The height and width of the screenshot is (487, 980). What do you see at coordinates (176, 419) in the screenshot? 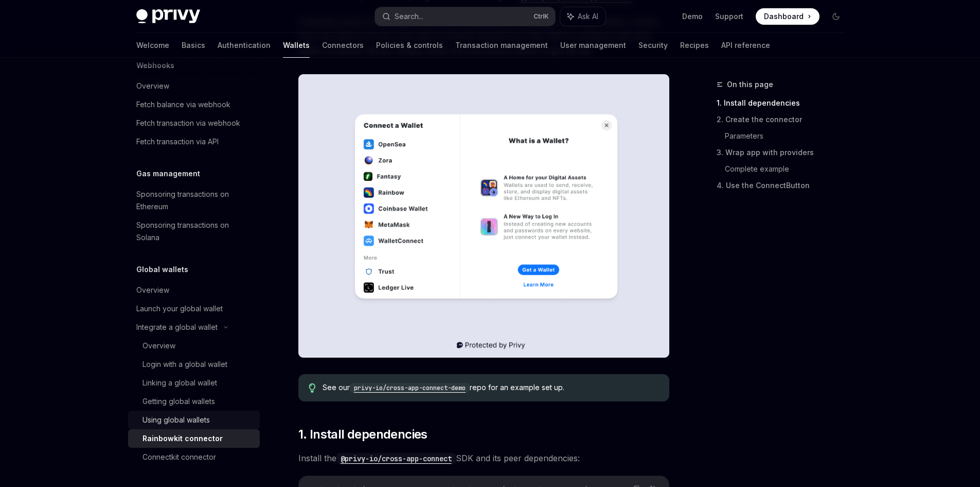
I see `div: Using global wallets` at bounding box center [176, 419].